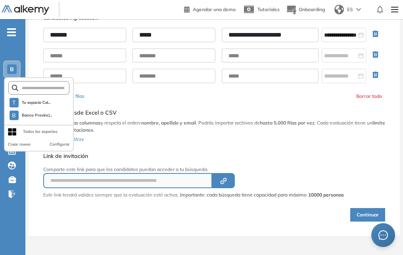 This screenshot has width=403, height=255. I want to click on span: Importante: cada búsqueda tiene capacidad para máximo, so click(262, 195).